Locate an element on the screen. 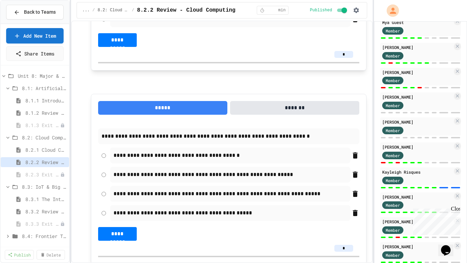 This screenshot has height=263, width=467. a: Add New Item is located at coordinates (35, 36).